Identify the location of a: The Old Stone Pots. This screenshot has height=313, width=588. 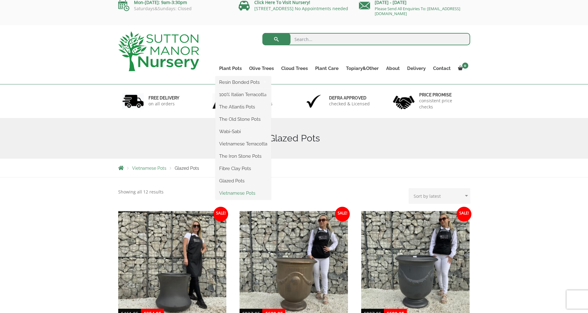
(243, 119).